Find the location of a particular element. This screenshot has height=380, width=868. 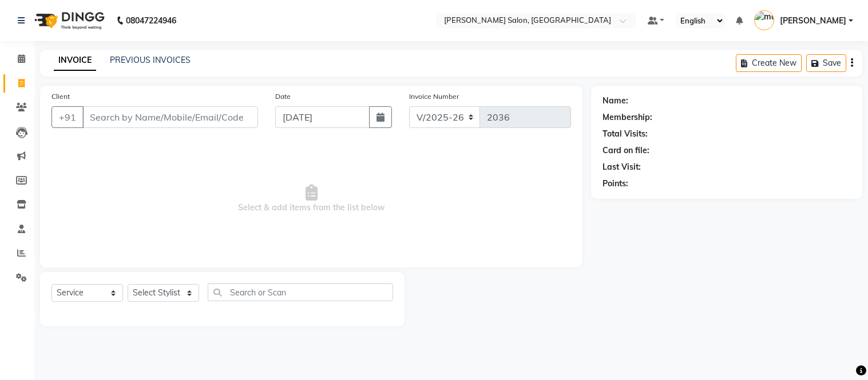

label: Client is located at coordinates (61, 96).